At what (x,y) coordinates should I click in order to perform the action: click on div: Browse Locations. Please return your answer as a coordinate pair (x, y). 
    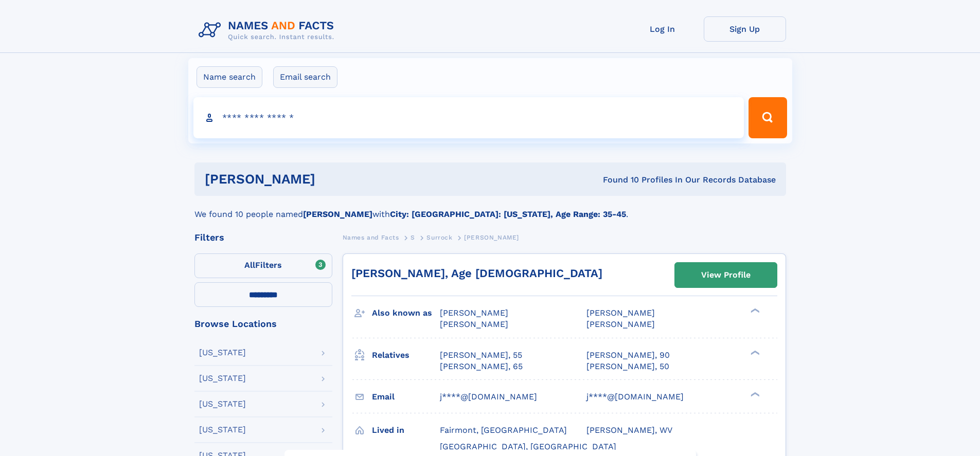
    Looking at the image, I should click on (264, 324).